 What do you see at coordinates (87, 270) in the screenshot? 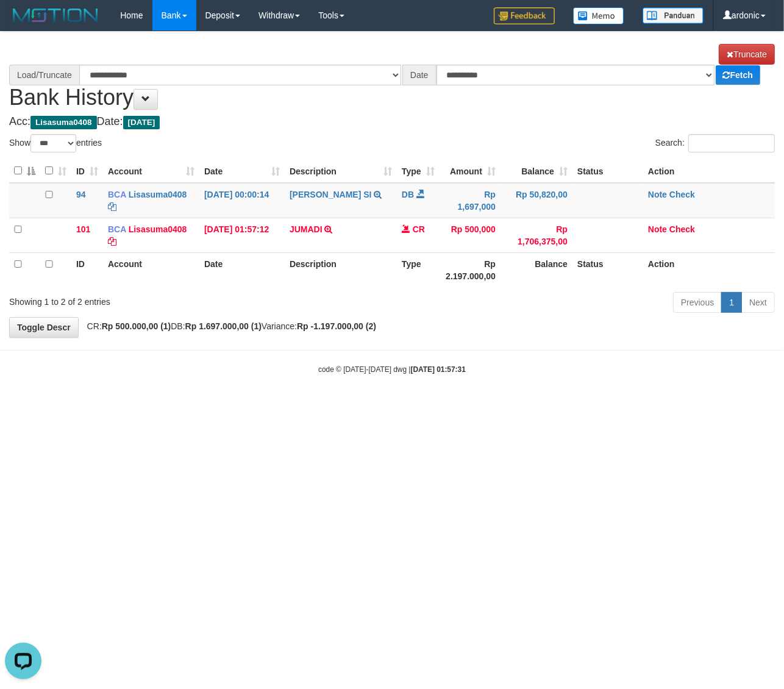
I see `th: ID` at bounding box center [87, 270].